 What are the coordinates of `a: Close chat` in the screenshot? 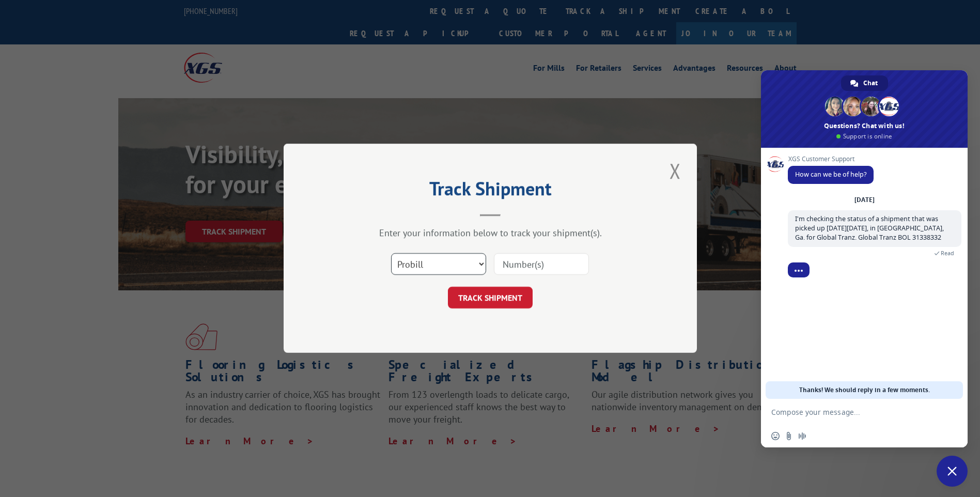 It's located at (952, 472).